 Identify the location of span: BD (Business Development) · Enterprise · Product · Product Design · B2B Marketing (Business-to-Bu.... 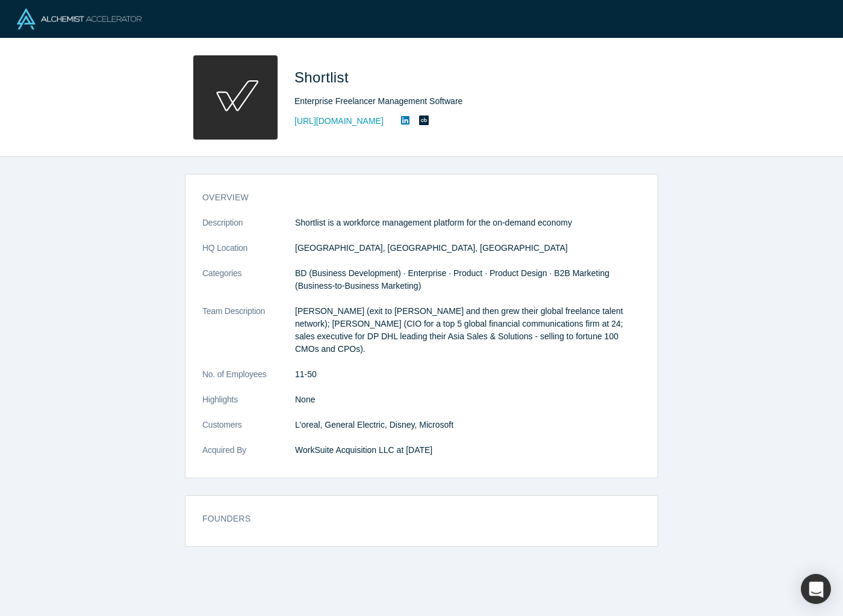
(452, 279).